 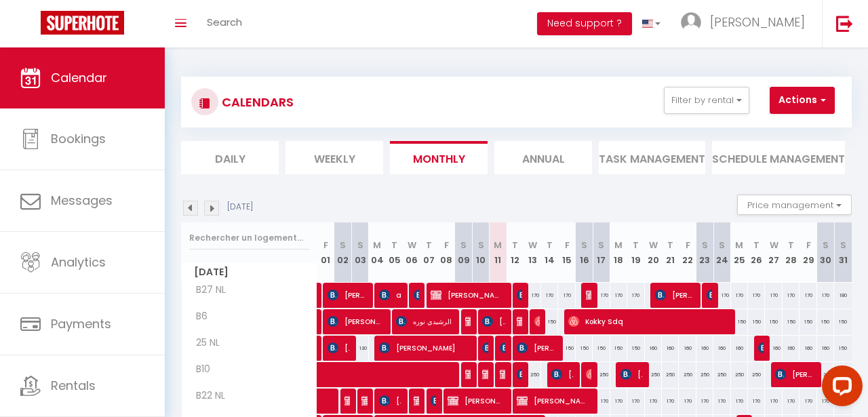 What do you see at coordinates (778, 158) in the screenshot?
I see `li: Schedule Management` at bounding box center [778, 158].